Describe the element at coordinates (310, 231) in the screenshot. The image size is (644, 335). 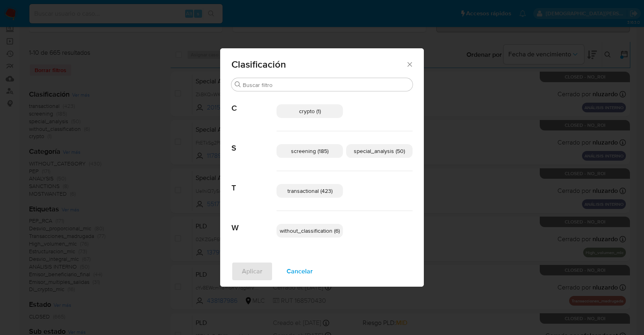
I see `span: without_classification (6)` at that location.